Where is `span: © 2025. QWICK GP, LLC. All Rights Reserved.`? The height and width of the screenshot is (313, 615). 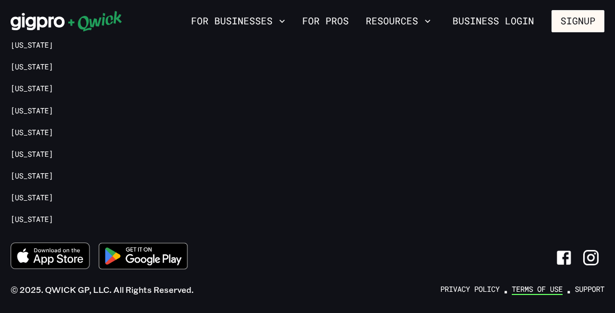 span: © 2025. QWICK GP, LLC. All Rights Reserved. is located at coordinates (102, 290).